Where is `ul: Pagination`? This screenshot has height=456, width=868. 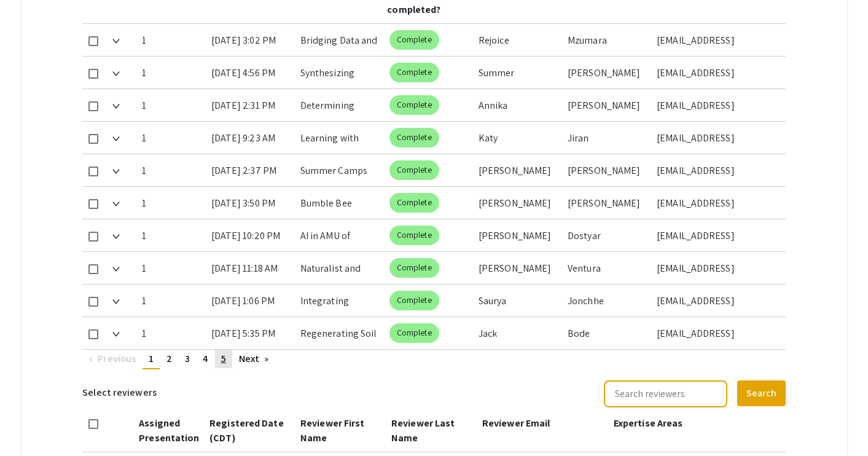
ul: Pagination is located at coordinates (434, 359).